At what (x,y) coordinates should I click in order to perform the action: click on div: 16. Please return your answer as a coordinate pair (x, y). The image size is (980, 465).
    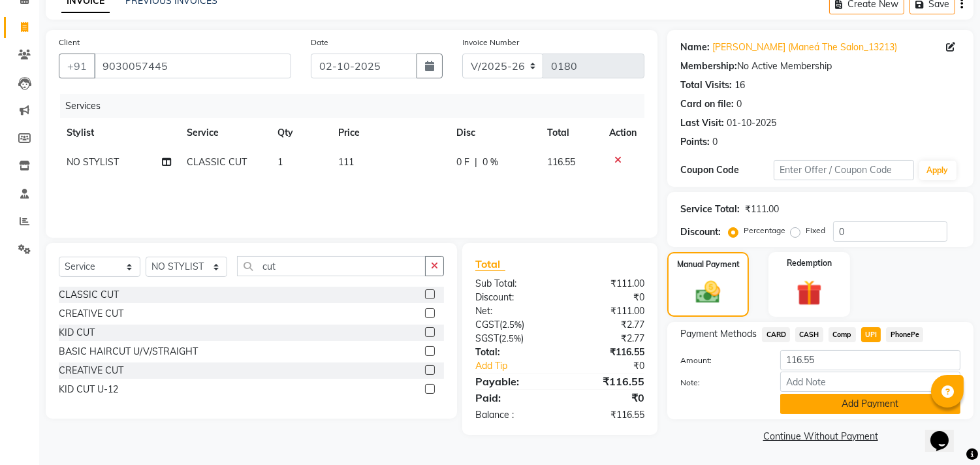
    Looking at the image, I should click on (740, 85).